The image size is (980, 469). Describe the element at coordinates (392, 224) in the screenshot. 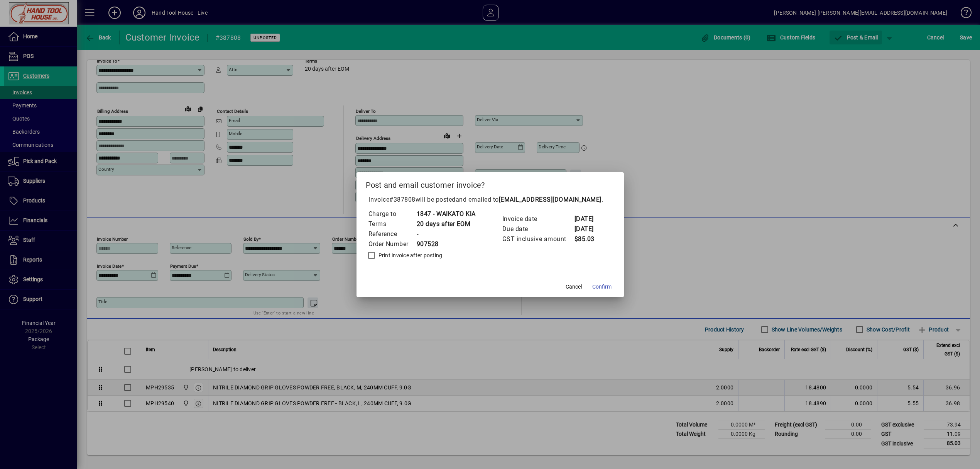

I see `td: Terms` at that location.